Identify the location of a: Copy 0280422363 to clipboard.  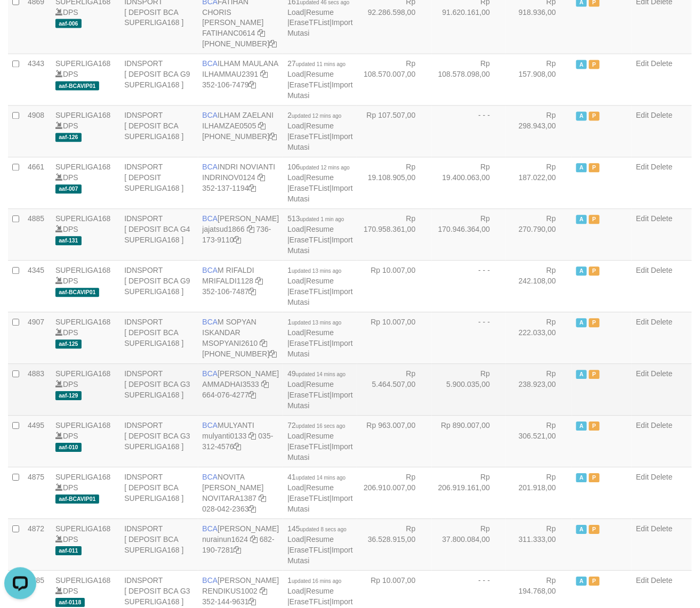
(253, 509).